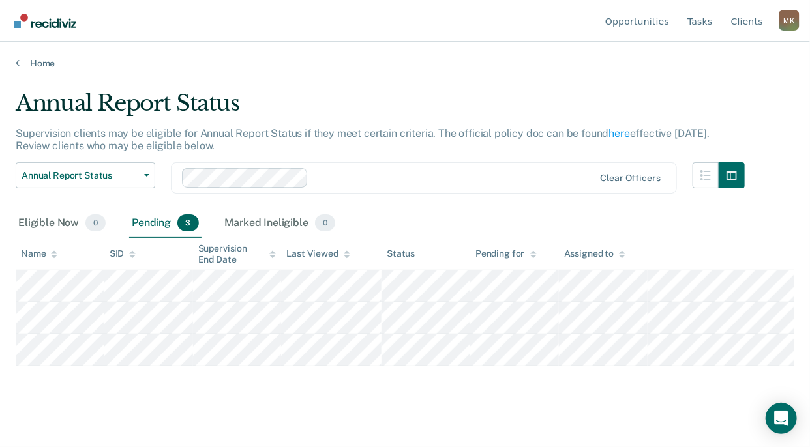 The width and height of the screenshot is (810, 447). I want to click on span: 3, so click(188, 223).